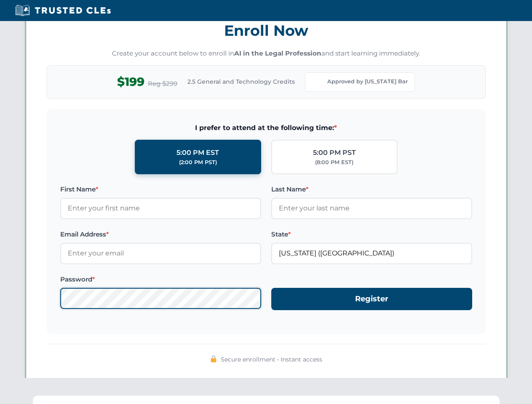 The width and height of the screenshot is (532, 404). What do you see at coordinates (266, 128) in the screenshot?
I see `span: I prefer to attend at the following time:` at bounding box center [266, 128].